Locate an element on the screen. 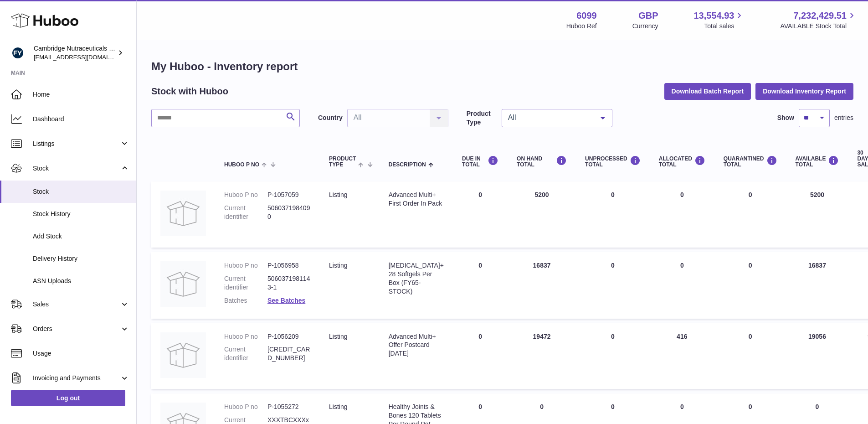  dt: Batches is located at coordinates (245, 300).